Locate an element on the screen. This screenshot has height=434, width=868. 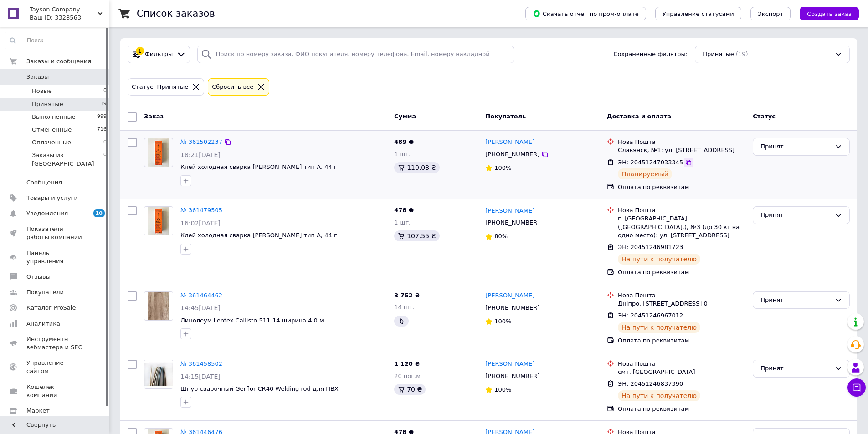
span: 489 ₴ is located at coordinates (403, 142).